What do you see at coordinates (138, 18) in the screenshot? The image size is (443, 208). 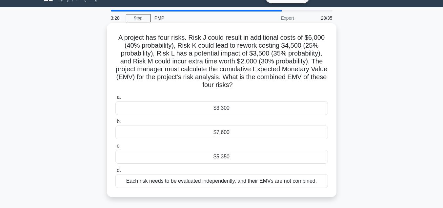 I see `a: Stop` at bounding box center [138, 18].